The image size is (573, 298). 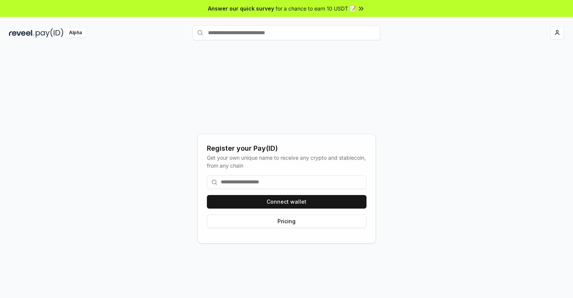 What do you see at coordinates (50, 33) in the screenshot?
I see `img: pay_id` at bounding box center [50, 33].